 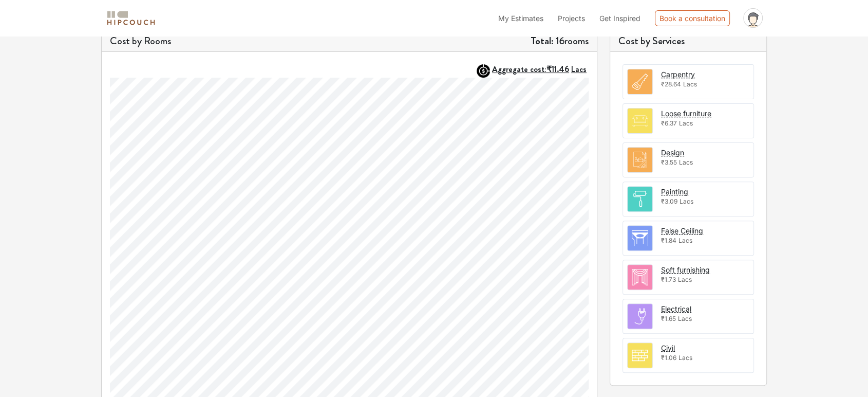 I want to click on span: ₹1.84, so click(x=669, y=240).